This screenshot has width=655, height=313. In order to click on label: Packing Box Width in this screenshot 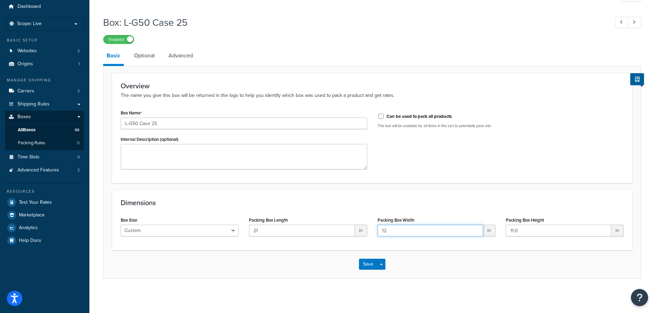, I will do `click(396, 220)`.